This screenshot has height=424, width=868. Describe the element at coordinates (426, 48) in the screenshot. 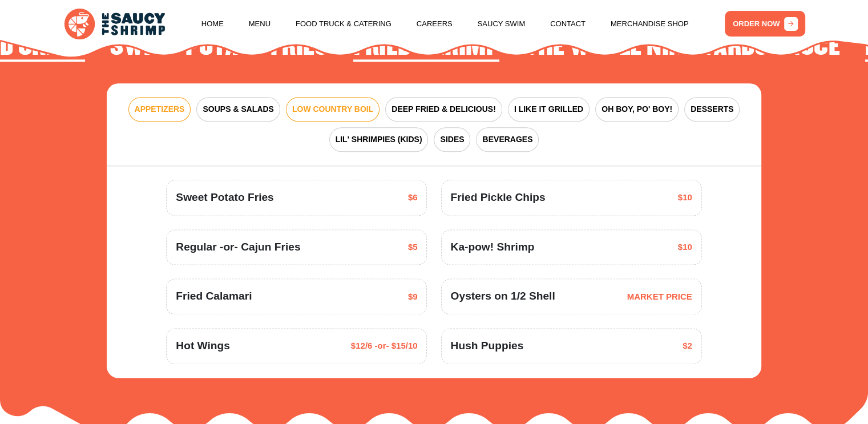

I see `h2: Fried Shrimp` at that location.